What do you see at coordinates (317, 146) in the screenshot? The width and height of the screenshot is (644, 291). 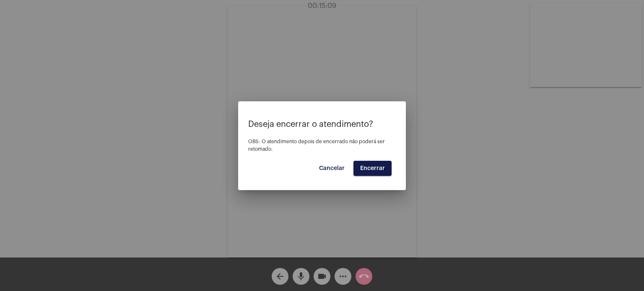 I see `span: OBS: O atendimento depois de encerrado não poderá ser retomado.` at bounding box center [317, 146].